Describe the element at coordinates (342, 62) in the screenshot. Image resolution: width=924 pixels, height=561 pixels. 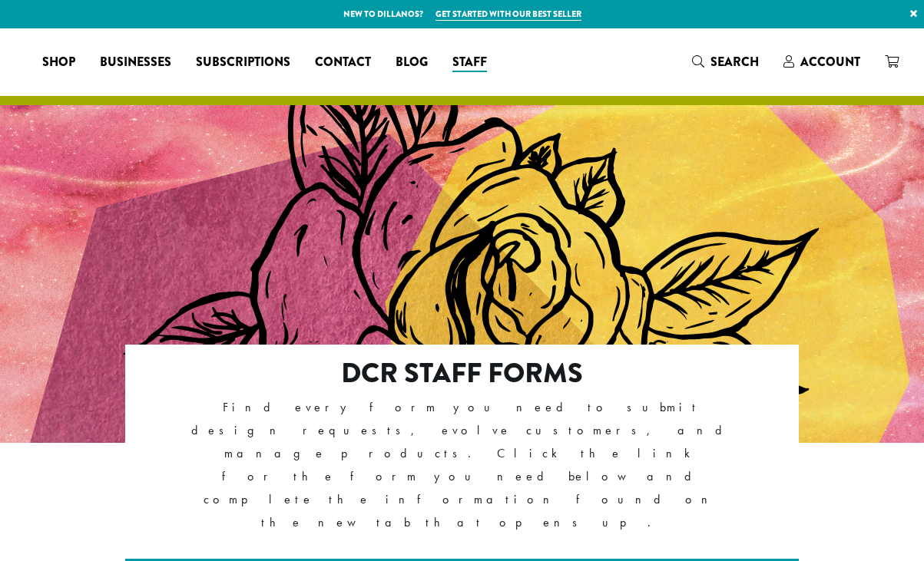
I see `span: Contact` at that location.